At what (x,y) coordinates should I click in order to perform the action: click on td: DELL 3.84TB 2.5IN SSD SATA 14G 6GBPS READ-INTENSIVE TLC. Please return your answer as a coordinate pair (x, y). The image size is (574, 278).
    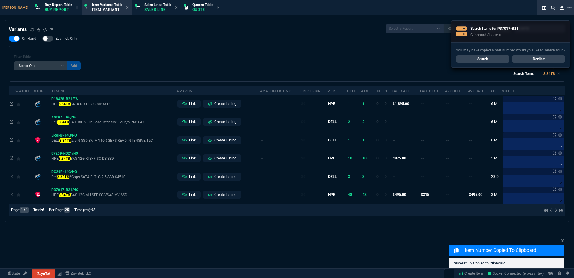
    Looking at the image, I should click on (114, 140).